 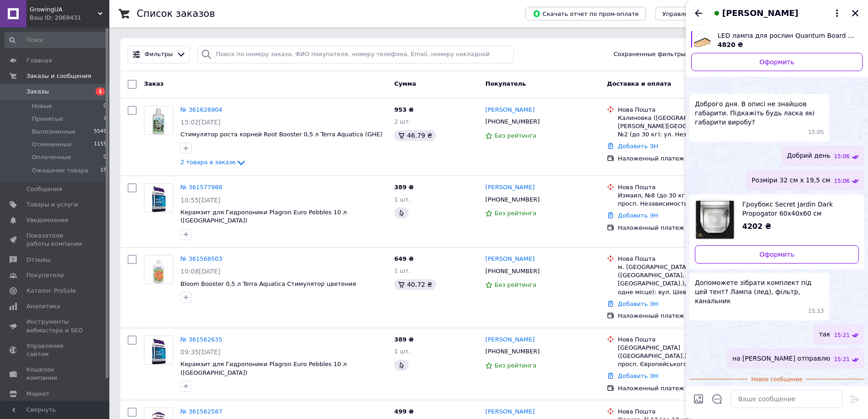 I want to click on span: Управление сайтом, so click(x=55, y=350).